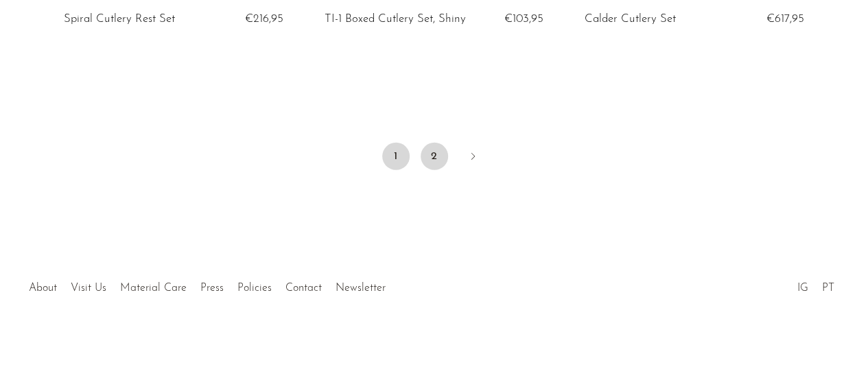 The image size is (868, 378). What do you see at coordinates (254, 288) in the screenshot?
I see `a: Policies` at bounding box center [254, 288].